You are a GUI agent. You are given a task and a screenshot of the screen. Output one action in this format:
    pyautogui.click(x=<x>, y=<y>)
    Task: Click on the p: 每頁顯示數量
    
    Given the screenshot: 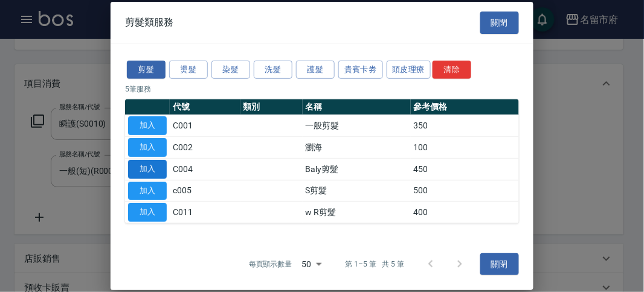 What is the action you would take?
    pyautogui.click(x=271, y=264)
    